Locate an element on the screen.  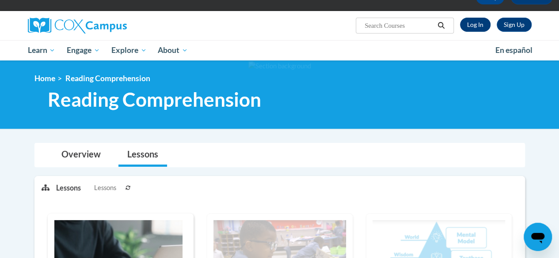
p: Lessons is located at coordinates (68, 188).